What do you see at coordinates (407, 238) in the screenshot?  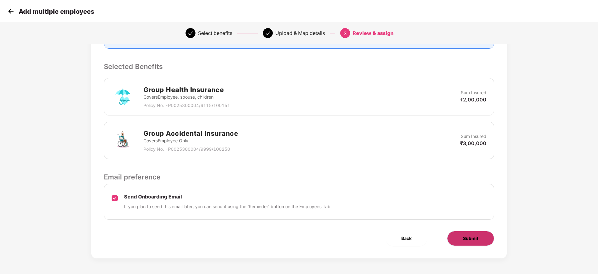 I see `button: Back` at bounding box center [407, 238].